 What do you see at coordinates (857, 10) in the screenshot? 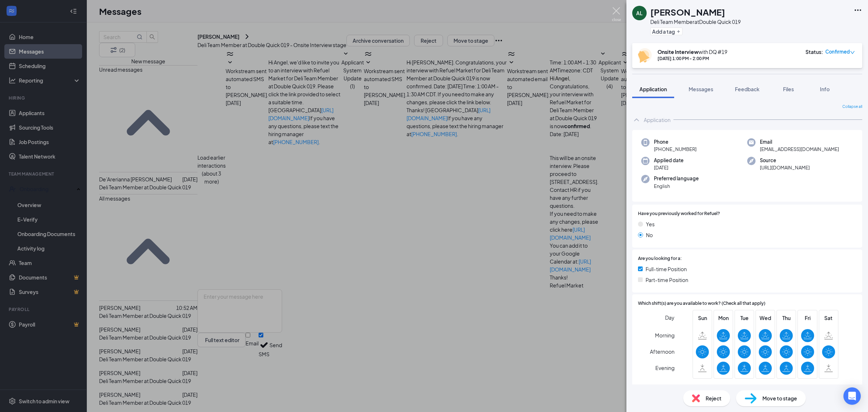
I see `svg: Ellipses` at bounding box center [857, 10].